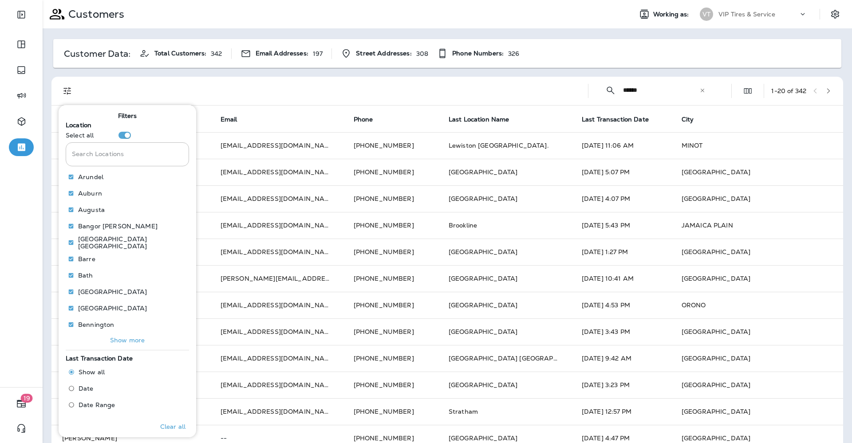  I want to click on span: Filters, so click(127, 116).